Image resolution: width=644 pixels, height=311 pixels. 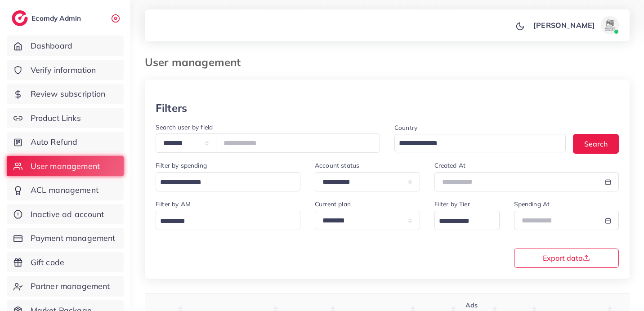 What do you see at coordinates (596, 143) in the screenshot?
I see `button: Search` at bounding box center [596, 143].